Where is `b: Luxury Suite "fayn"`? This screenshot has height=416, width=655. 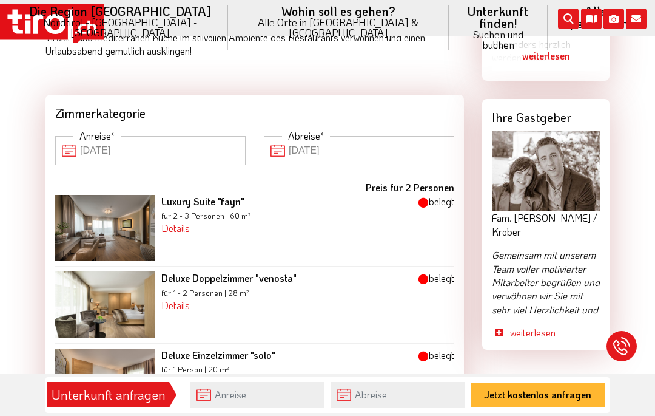
b: Luxury Suite "fayn" is located at coordinates (203, 201).